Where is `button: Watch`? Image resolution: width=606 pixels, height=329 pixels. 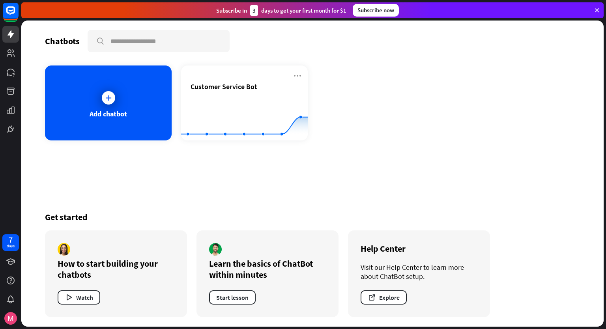 button: Watch is located at coordinates (79, 297).